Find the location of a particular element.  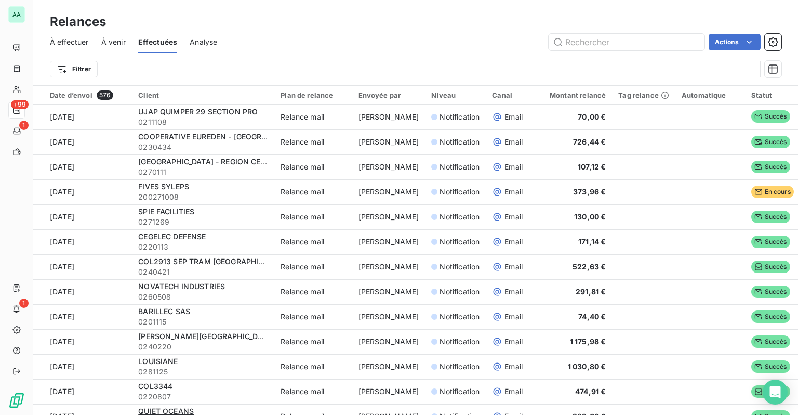

div: Niveau is located at coordinates (455, 95).